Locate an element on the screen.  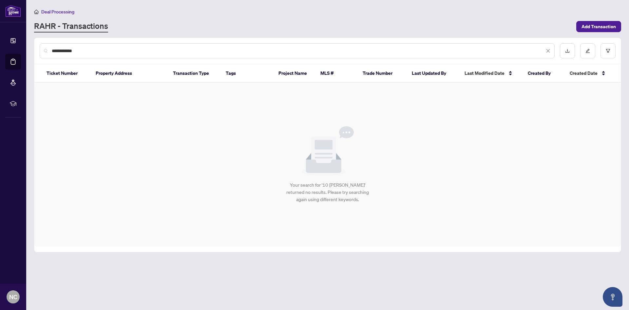
button: Open asap is located at coordinates (613, 297).